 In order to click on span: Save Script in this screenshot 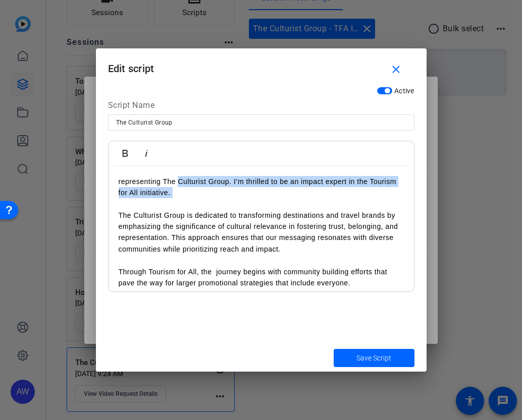, I will do `click(373, 358)`.